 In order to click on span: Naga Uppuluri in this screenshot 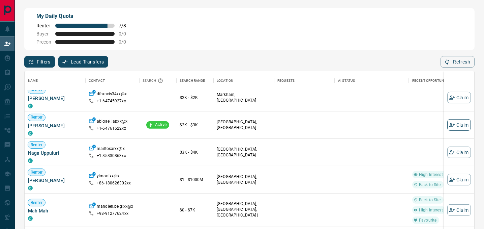, I will do `click(55, 153)`.